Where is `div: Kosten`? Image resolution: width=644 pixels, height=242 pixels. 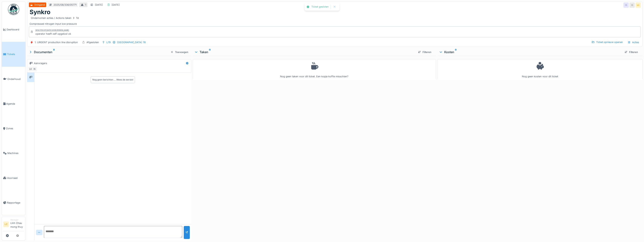 div: Kosten is located at coordinates (530, 52).